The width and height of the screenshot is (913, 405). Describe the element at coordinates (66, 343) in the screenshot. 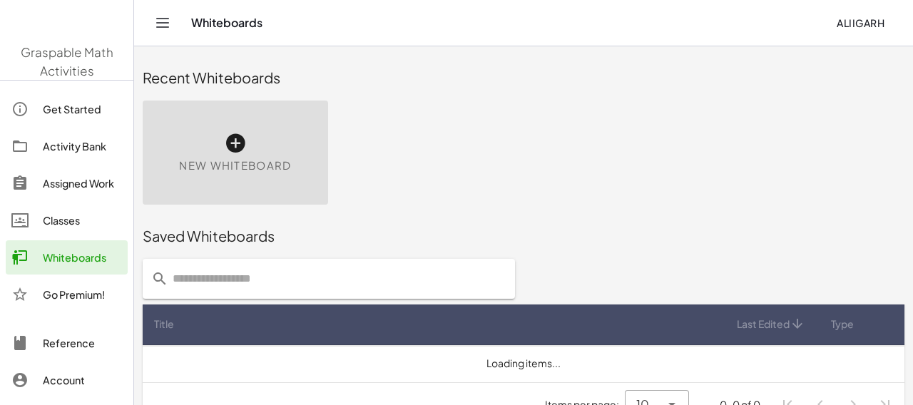

I see `a: Reference` at that location.